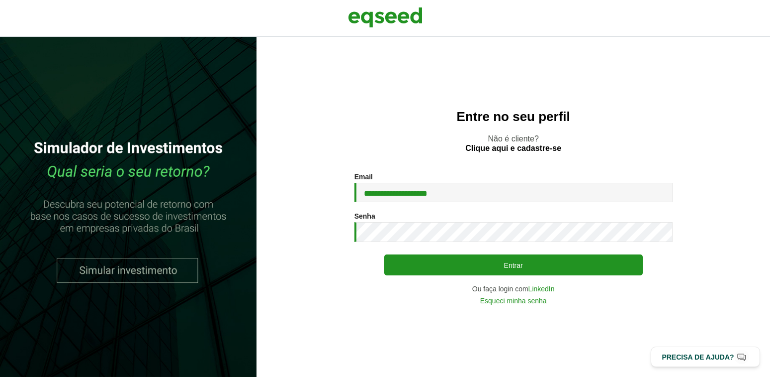 This screenshot has height=377, width=770. What do you see at coordinates (513, 148) in the screenshot?
I see `a: Clique aqui e cadastre-se` at bounding box center [513, 148].